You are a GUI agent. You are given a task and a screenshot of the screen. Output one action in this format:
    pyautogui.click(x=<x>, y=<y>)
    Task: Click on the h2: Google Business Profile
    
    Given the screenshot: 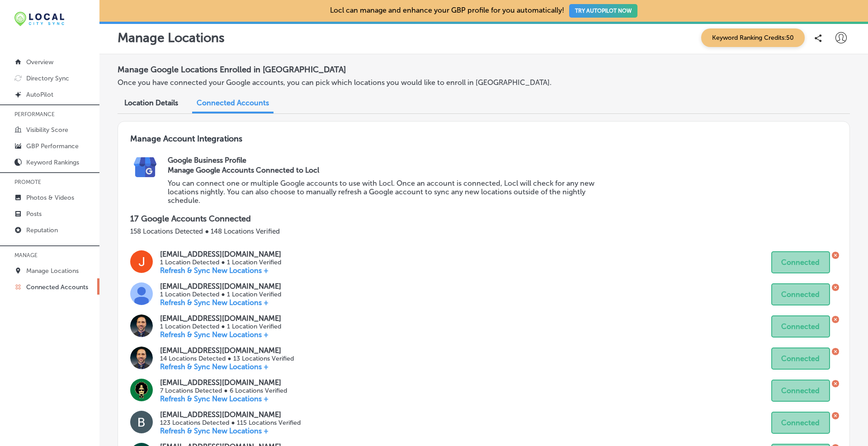 What is the action you would take?
    pyautogui.click(x=502, y=160)
    